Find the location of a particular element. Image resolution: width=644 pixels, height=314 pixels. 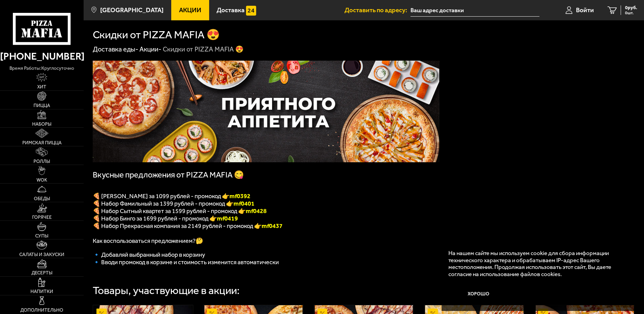

span: Напитки is located at coordinates (41, 292).